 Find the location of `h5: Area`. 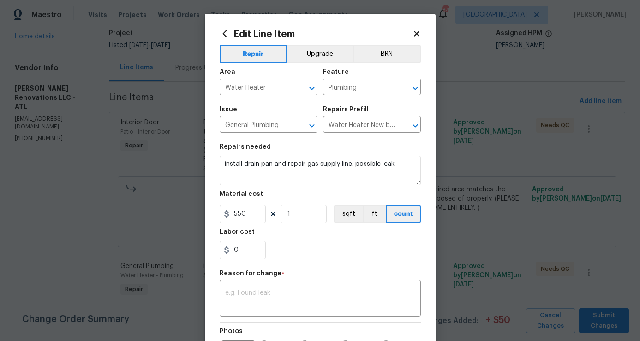

h5: Area is located at coordinates (228, 72).